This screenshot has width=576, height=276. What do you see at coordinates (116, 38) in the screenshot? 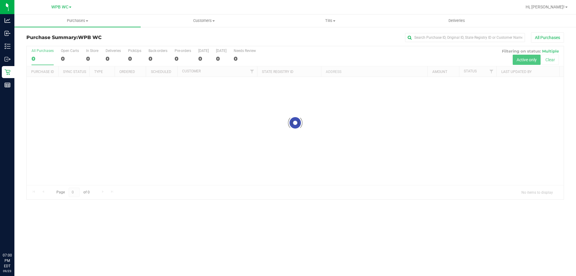
I see `h3: Purchase Summary:` at bounding box center [116, 38].